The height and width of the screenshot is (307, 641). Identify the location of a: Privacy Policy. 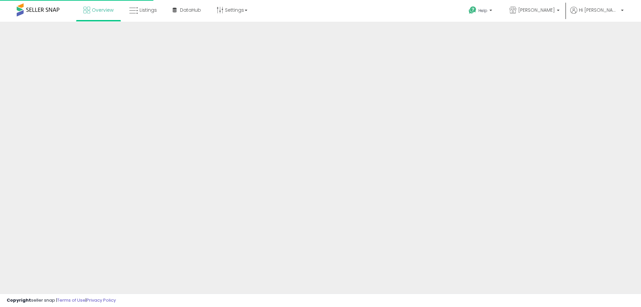
(101, 300).